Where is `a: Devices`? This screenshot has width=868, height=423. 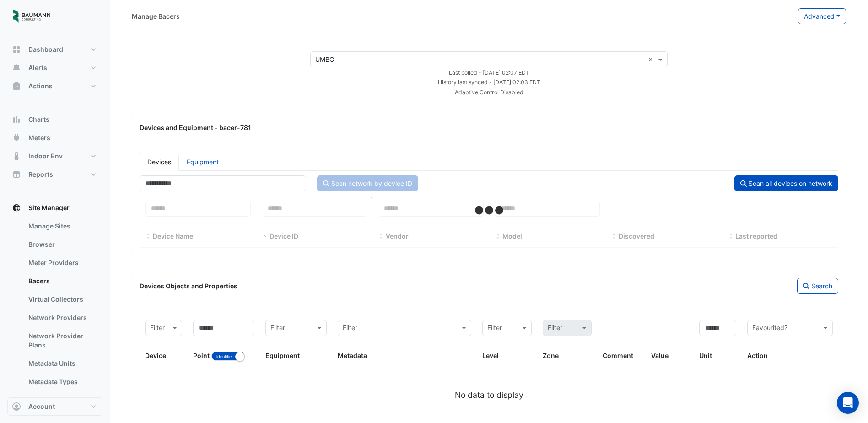
a: Devices is located at coordinates (159, 162).